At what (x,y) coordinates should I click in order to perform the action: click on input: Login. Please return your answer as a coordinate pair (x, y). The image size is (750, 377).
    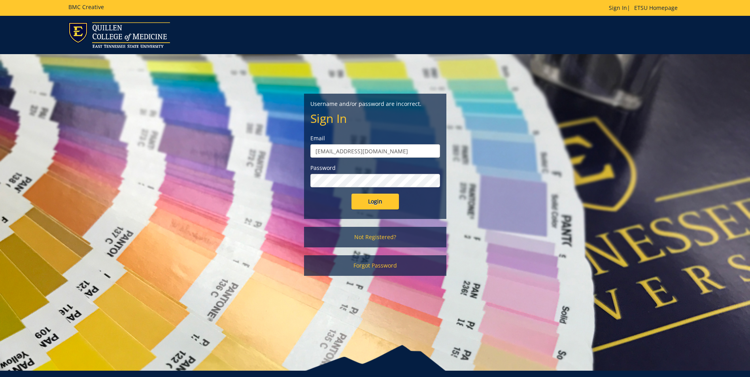
    Looking at the image, I should click on (375, 202).